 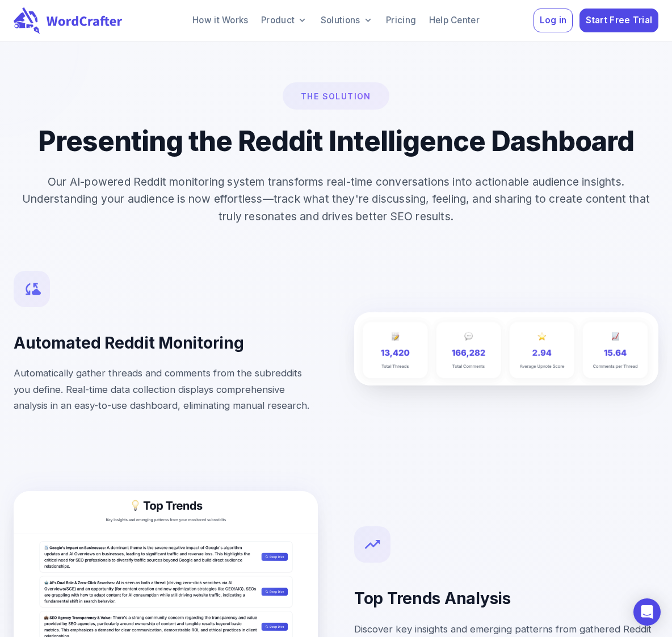 I want to click on a: Solutions, so click(x=347, y=20).